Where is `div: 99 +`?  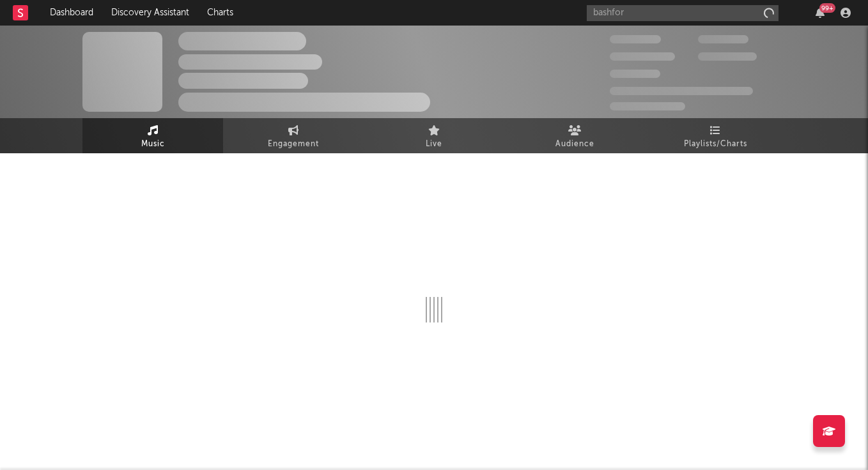
div: 99 + is located at coordinates (827, 8).